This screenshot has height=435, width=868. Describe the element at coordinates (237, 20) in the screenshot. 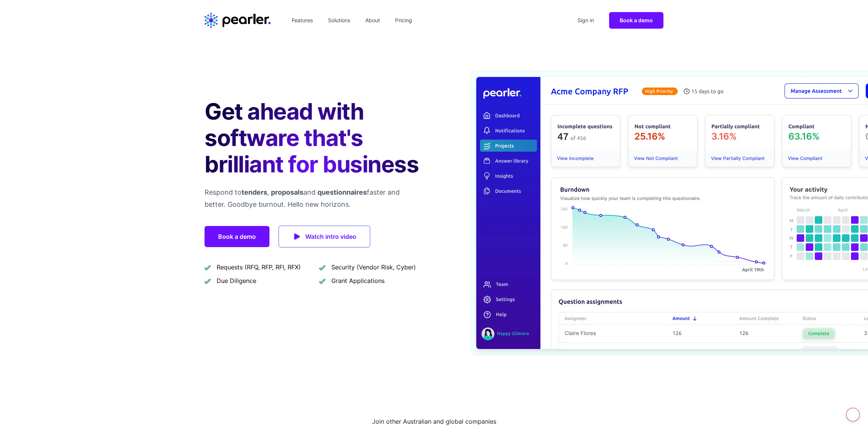

I see `a: Home` at that location.